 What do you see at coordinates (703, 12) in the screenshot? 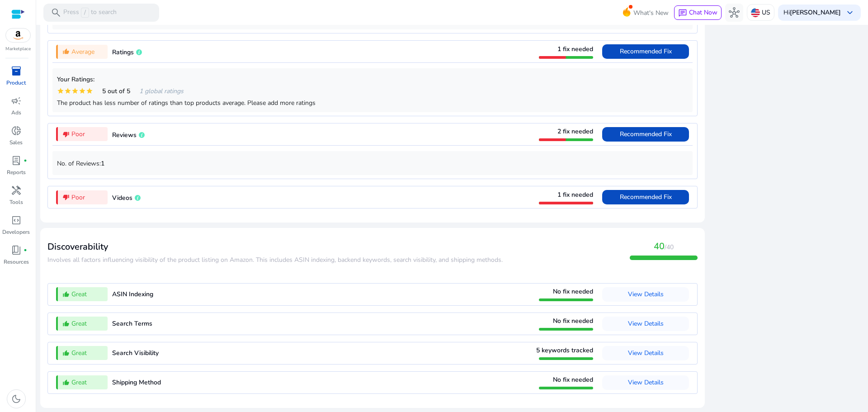
I see `span: Chat Now` at bounding box center [703, 12].